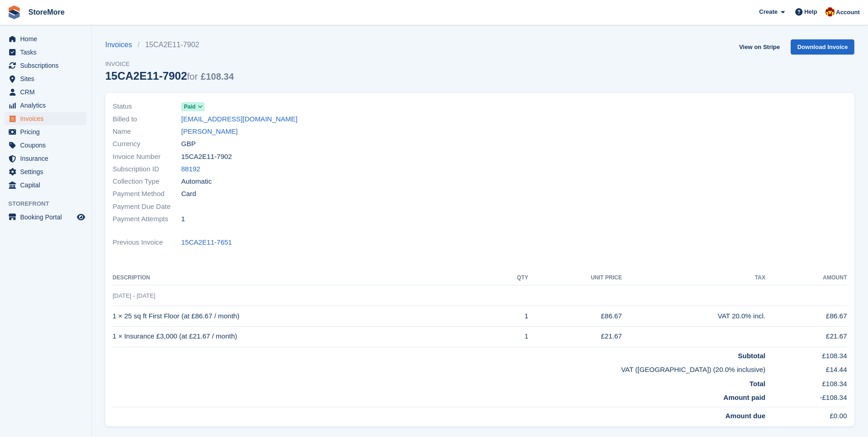 The height and width of the screenshot is (437, 868). Describe the element at coordinates (170, 45) in the screenshot. I see `nav: breadcrumbs` at that location.